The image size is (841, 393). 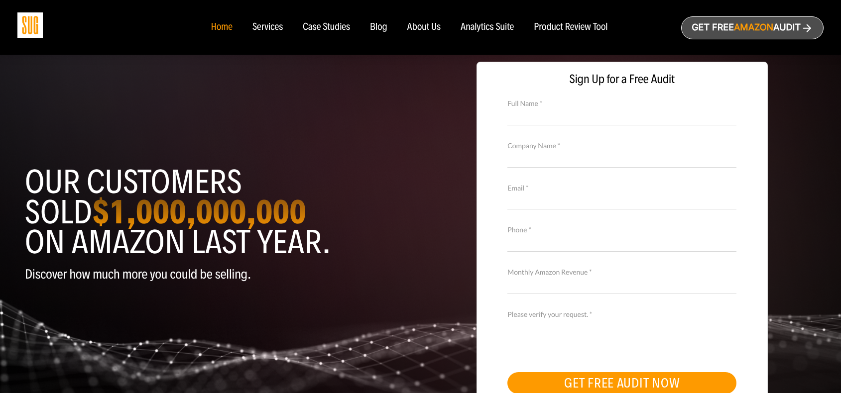 I want to click on a: Analytics Suite, so click(x=487, y=27).